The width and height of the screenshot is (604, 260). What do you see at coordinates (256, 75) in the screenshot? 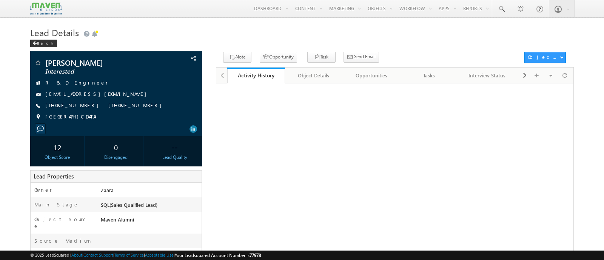
I see `div: Activity History` at bounding box center [256, 75].